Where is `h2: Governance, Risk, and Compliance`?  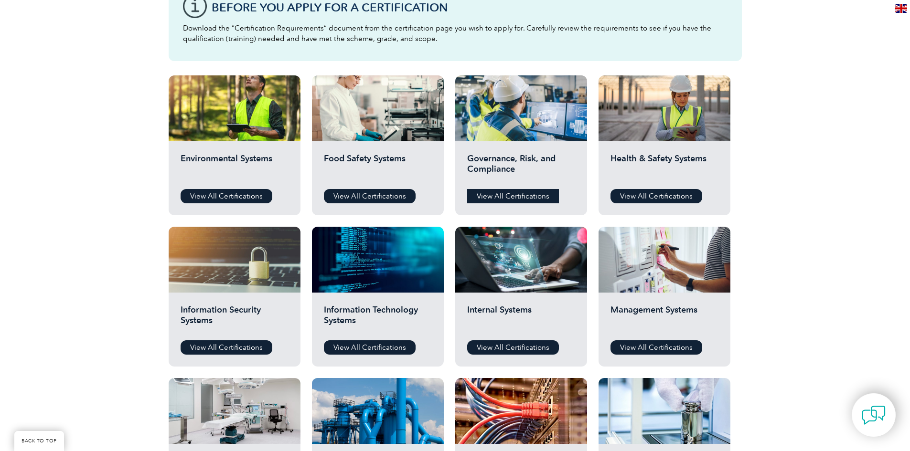
h2: Governance, Risk, and Compliance is located at coordinates (521, 168).